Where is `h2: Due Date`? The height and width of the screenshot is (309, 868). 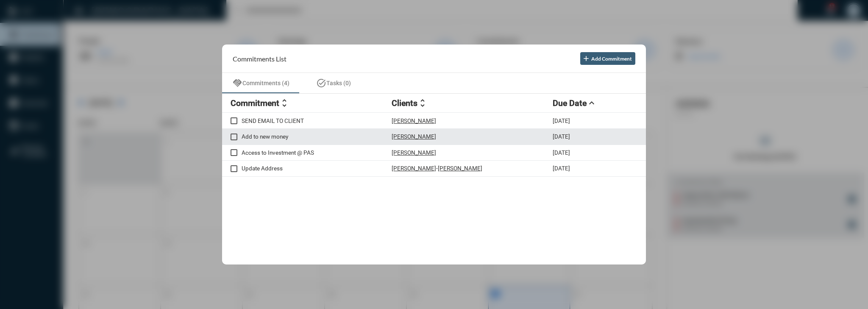
h2: Due Date is located at coordinates (569, 103).